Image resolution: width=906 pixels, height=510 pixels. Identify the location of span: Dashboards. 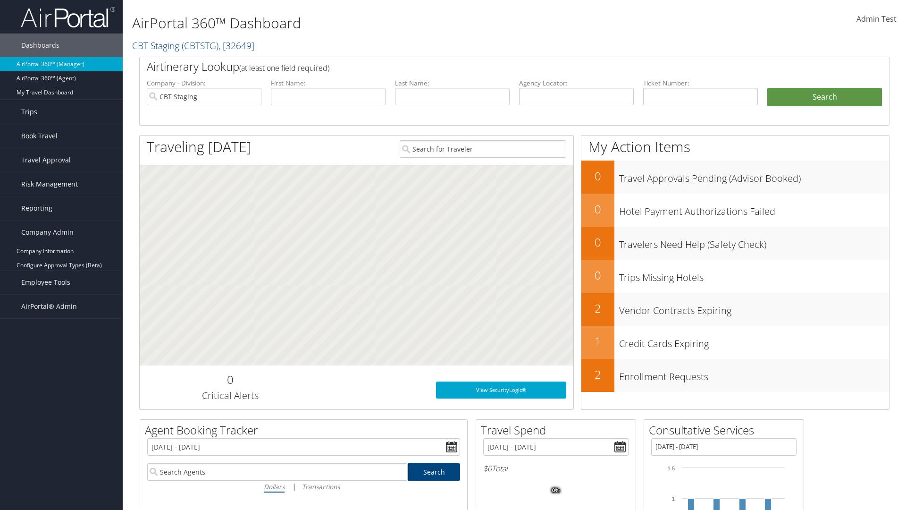
(40, 45).